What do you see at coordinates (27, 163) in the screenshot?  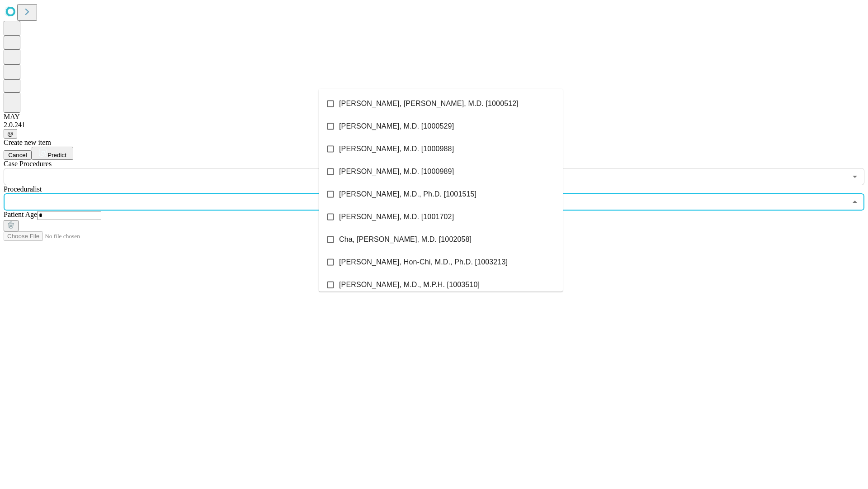 I see `span: Scheduled Procedure` at bounding box center [27, 163].